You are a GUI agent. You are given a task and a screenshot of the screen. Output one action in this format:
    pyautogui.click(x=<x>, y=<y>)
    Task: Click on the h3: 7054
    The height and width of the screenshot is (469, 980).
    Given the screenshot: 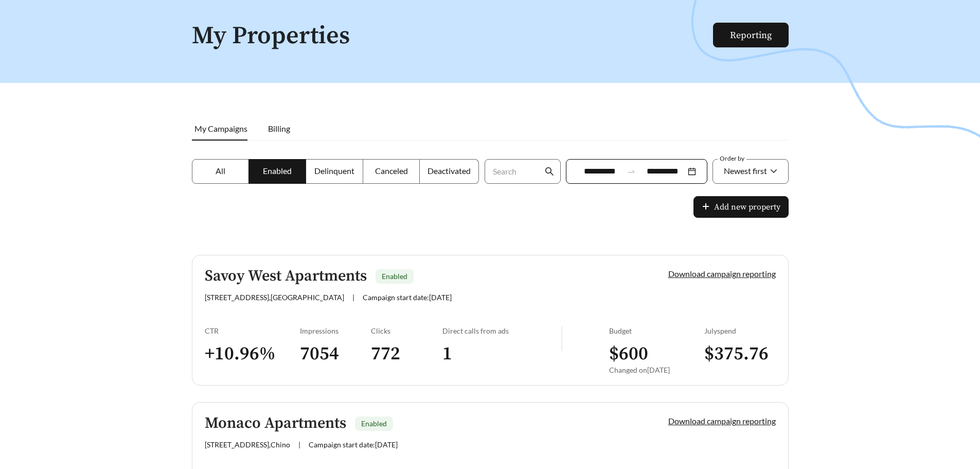 What is the action you would take?
    pyautogui.click(x=336, y=354)
    